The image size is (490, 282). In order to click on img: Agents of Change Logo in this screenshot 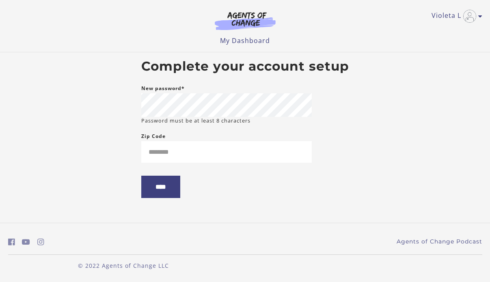, I will do `click(245, 21)`.